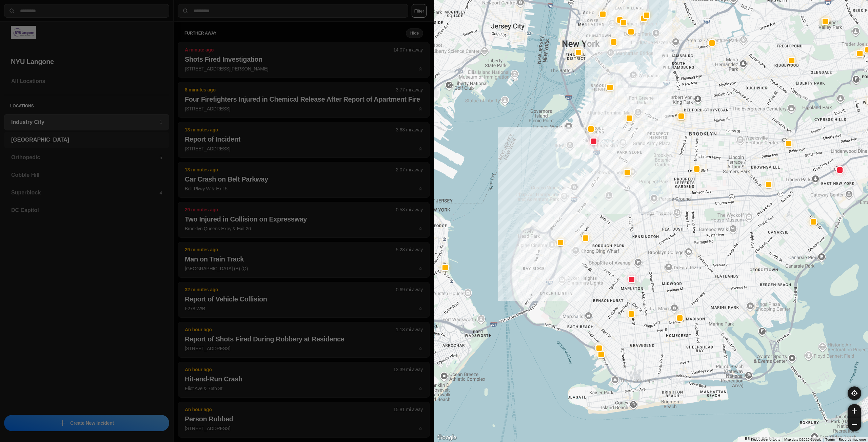 The image size is (868, 442). What do you see at coordinates (304, 189) in the screenshot?
I see `p: Belt Pkwy W & Exit 5` at bounding box center [304, 189].